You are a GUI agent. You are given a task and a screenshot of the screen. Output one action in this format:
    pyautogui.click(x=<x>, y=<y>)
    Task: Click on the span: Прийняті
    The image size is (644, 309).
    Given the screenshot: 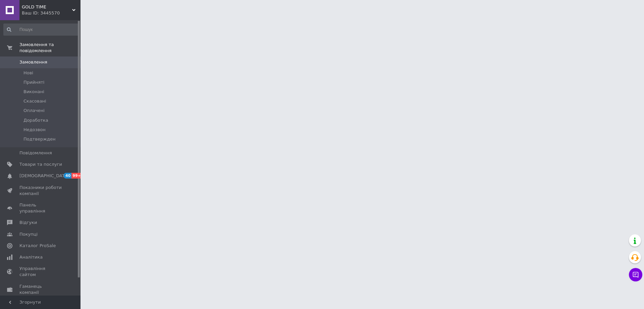 What is the action you would take?
    pyautogui.click(x=34, y=83)
    